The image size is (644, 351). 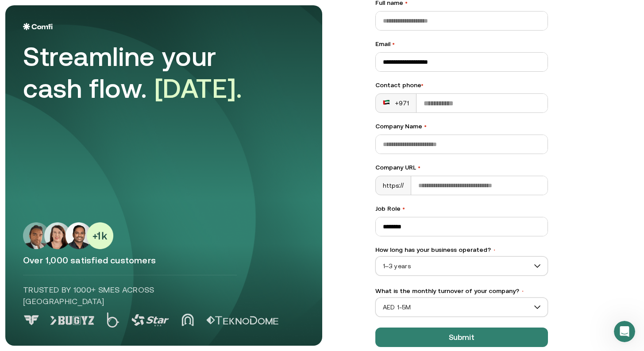 I want to click on label: Job Role, so click(x=461, y=209).